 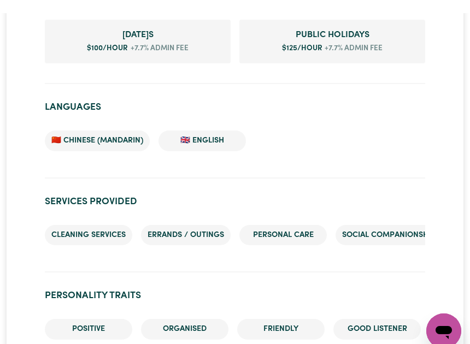 What do you see at coordinates (302, 35) in the screenshot?
I see `span: $ 125 /hour` at bounding box center [302, 35].